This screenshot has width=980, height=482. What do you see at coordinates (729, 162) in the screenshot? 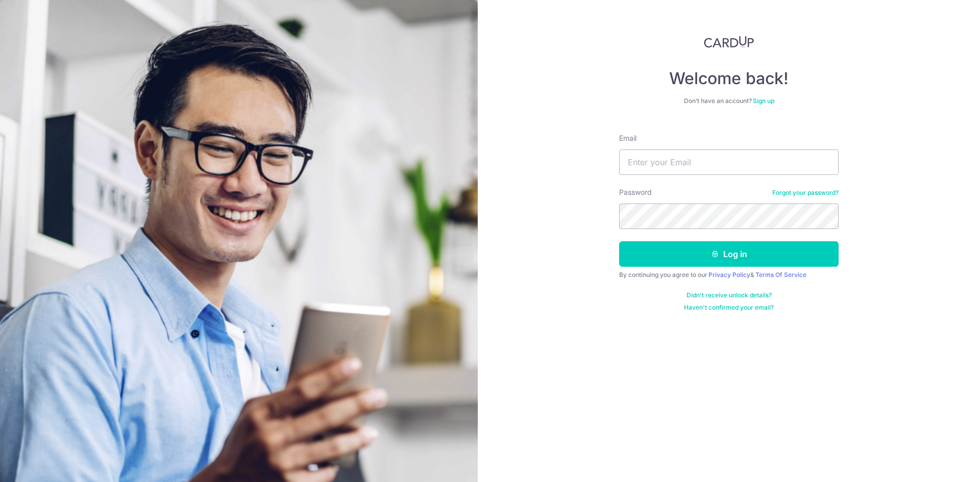
I see `input: Enter your Email` at bounding box center [729, 162].